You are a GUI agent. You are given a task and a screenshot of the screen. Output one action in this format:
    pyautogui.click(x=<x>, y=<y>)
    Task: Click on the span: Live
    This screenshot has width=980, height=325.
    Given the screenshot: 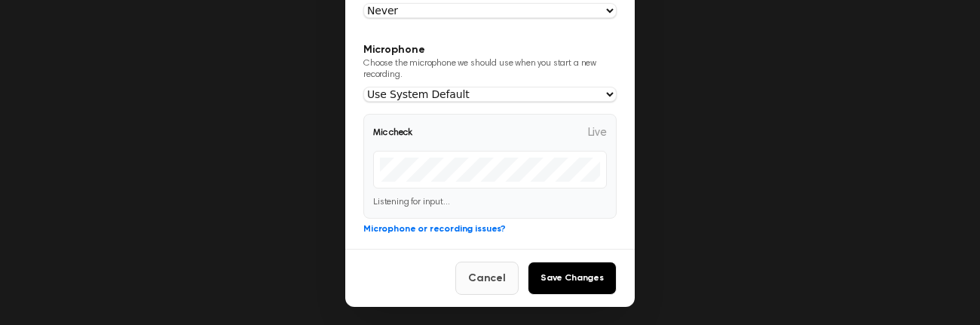 What is the action you would take?
    pyautogui.click(x=597, y=132)
    